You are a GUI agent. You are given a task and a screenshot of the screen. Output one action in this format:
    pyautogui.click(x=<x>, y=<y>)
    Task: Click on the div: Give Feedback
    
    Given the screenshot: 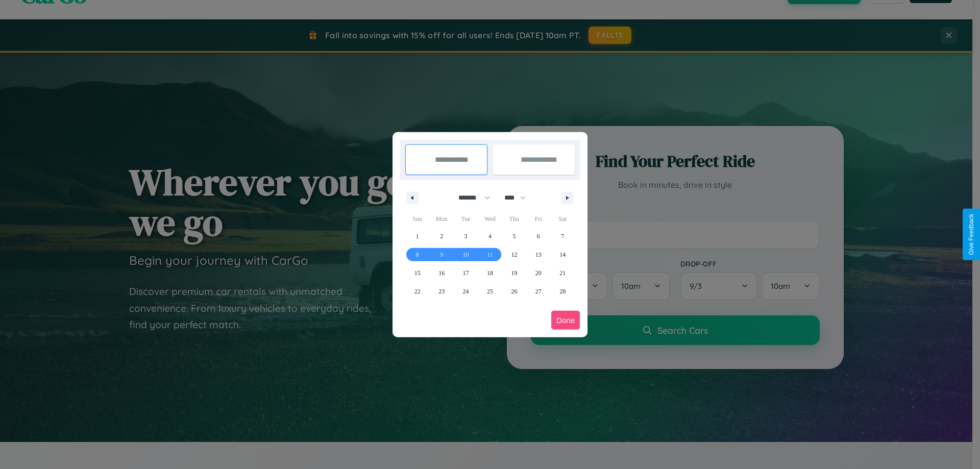 What is the action you would take?
    pyautogui.click(x=972, y=234)
    